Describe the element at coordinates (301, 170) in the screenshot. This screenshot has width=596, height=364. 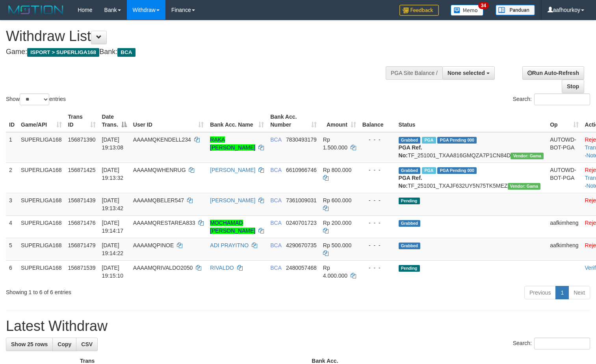
I see `span: Copy 6610966746 to clipboard` at that location.